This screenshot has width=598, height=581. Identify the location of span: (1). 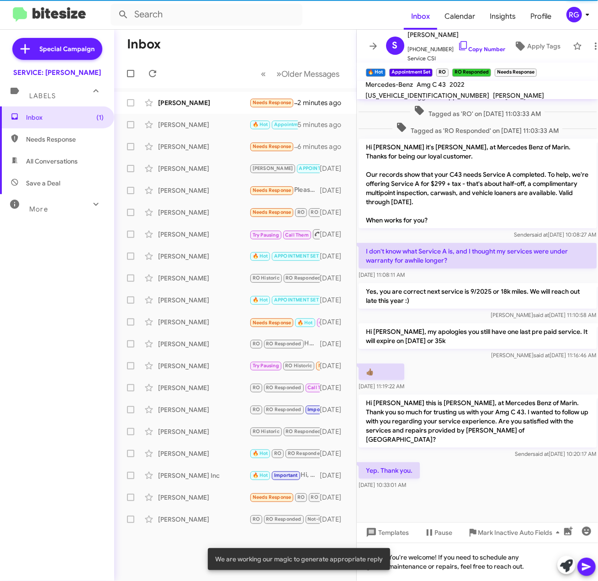
(100, 117).